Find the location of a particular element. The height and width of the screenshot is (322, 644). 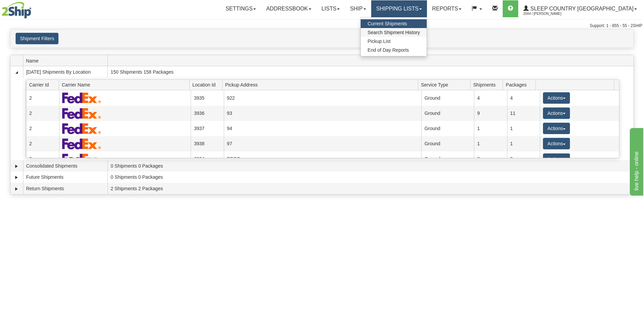

td: 97 is located at coordinates (322, 143).